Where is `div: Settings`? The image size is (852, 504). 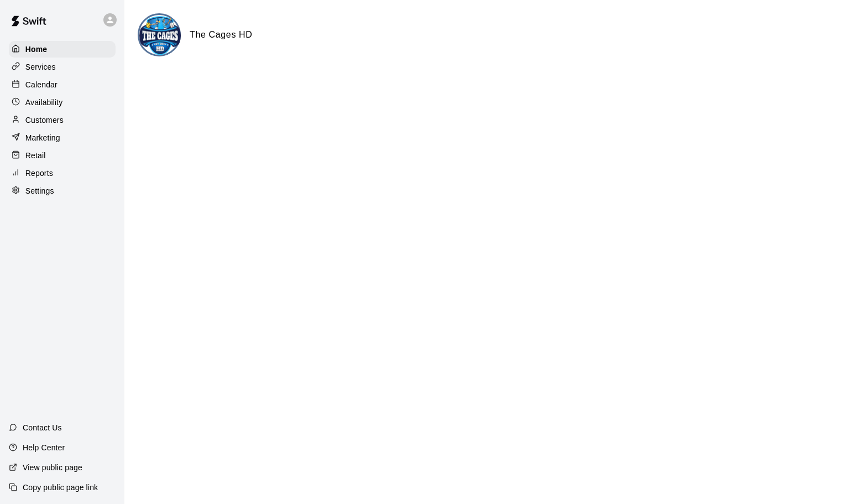
div: Settings is located at coordinates (62, 191).